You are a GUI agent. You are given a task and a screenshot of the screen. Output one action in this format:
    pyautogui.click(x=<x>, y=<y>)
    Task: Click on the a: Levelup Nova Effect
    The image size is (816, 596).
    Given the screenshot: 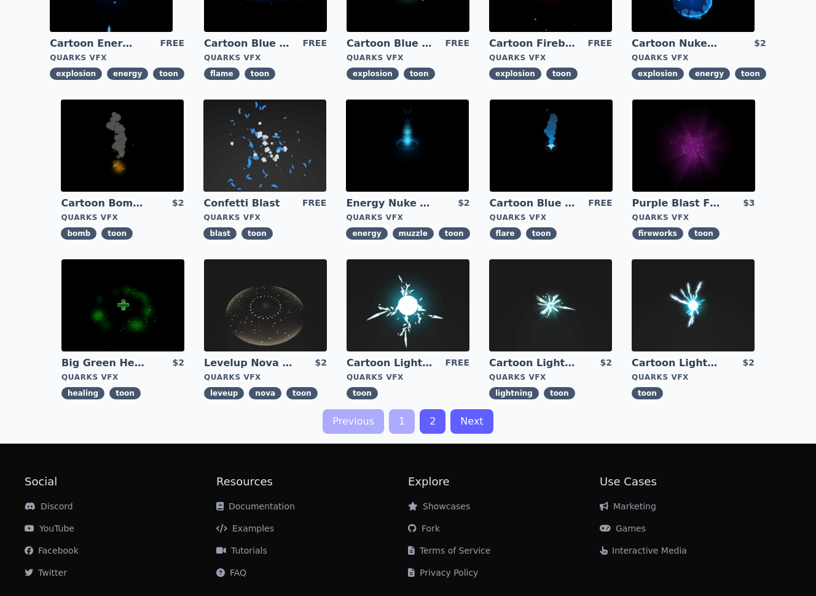 What is the action you would take?
    pyautogui.click(x=248, y=363)
    